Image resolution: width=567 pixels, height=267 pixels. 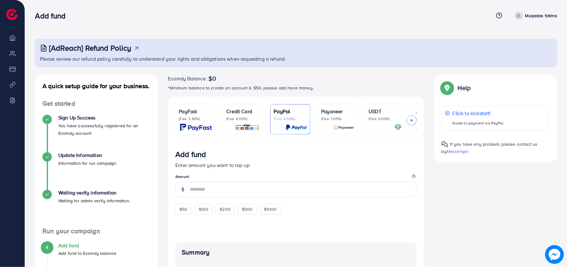 What do you see at coordinates (225, 209) in the screenshot?
I see `span: $200` at bounding box center [225, 209].